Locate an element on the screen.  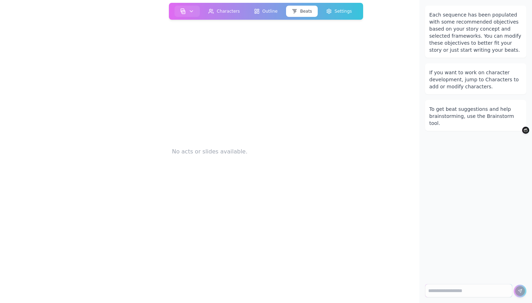
div: To get beat suggestions and help brainstorming, use the Brainstorm tool. is located at coordinates (476, 116).